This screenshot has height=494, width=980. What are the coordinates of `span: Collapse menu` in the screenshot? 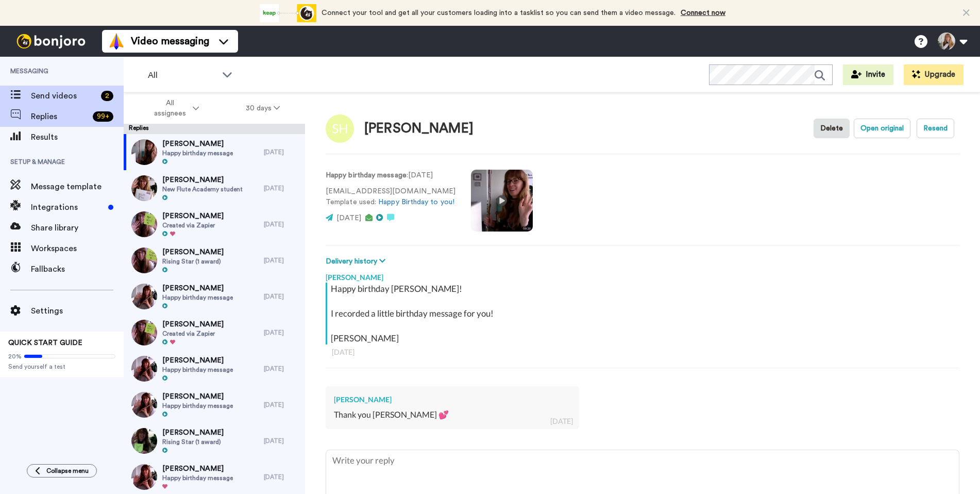 It's located at (67, 471).